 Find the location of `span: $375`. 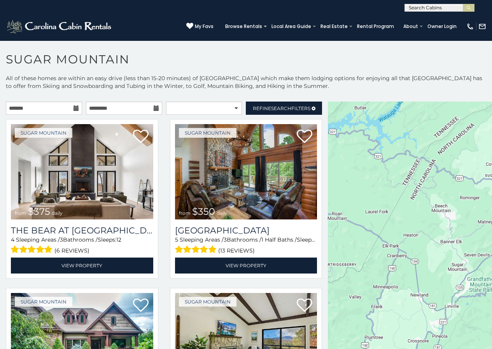

span: $375 is located at coordinates (39, 211).